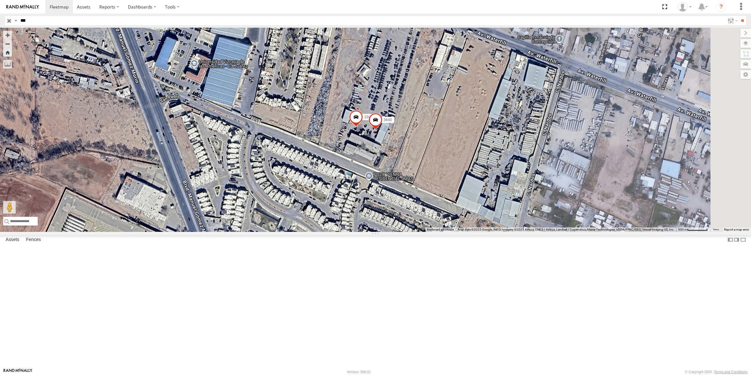 This screenshot has height=375, width=751. What do you see at coordinates (9, 207) in the screenshot?
I see `button: Drag Pegman onto the map to open Street View` at bounding box center [9, 207].